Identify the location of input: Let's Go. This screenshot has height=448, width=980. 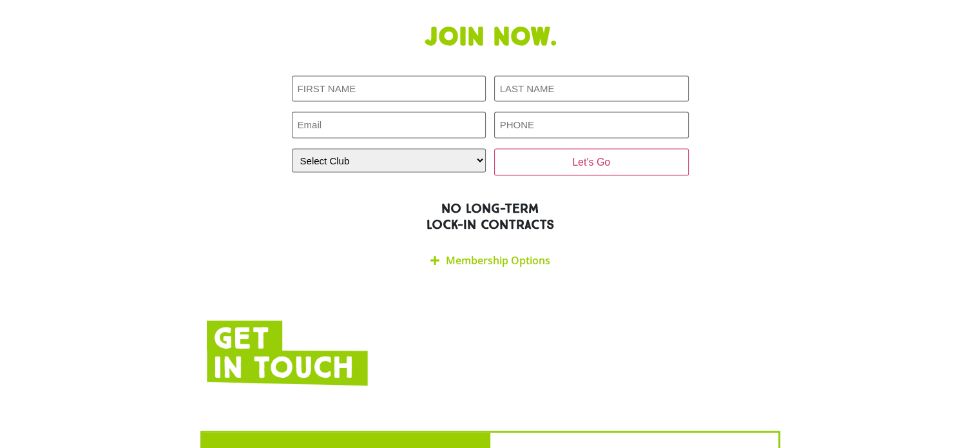
(591, 162).